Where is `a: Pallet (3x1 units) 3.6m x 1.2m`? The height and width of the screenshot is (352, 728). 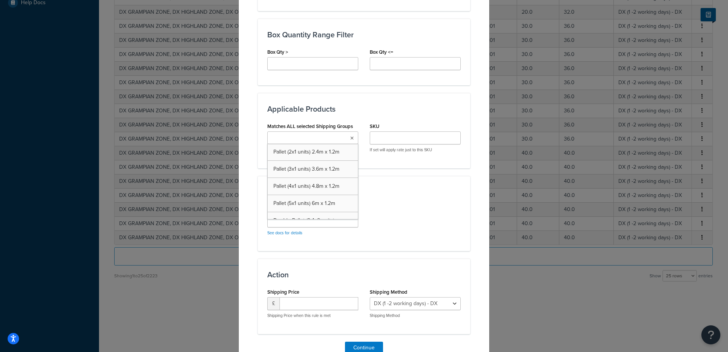
a: Pallet (3x1 units) 3.6m x 1.2m is located at coordinates (313, 169).